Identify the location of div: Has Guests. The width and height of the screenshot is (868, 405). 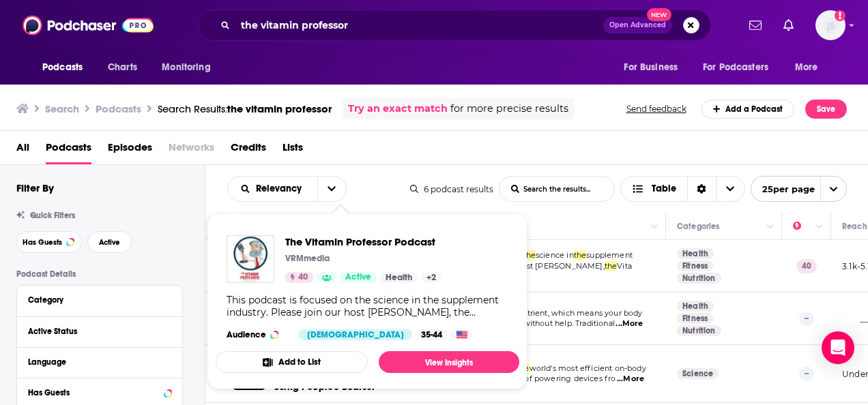
(93, 393).